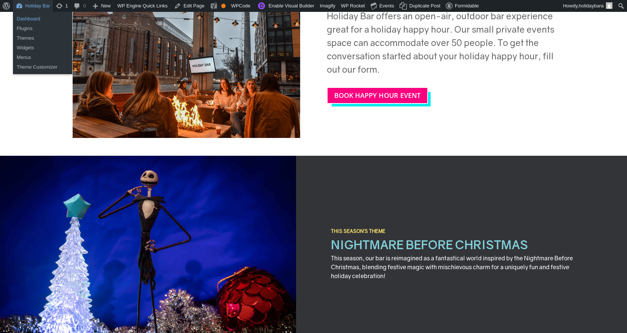 The image size is (627, 333). Describe the element at coordinates (223, 6) in the screenshot. I see `div: OK` at that location.